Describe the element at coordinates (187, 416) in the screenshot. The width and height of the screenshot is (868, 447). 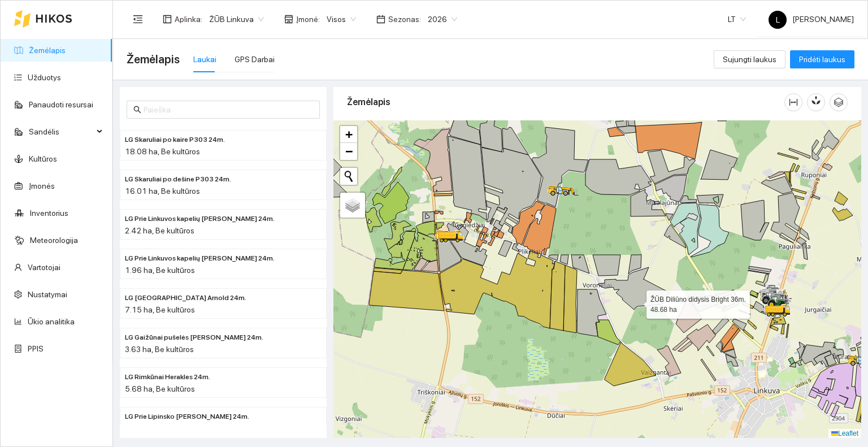
I see `span: LG Prie Lipinsko Herakles 24m.` at that location.